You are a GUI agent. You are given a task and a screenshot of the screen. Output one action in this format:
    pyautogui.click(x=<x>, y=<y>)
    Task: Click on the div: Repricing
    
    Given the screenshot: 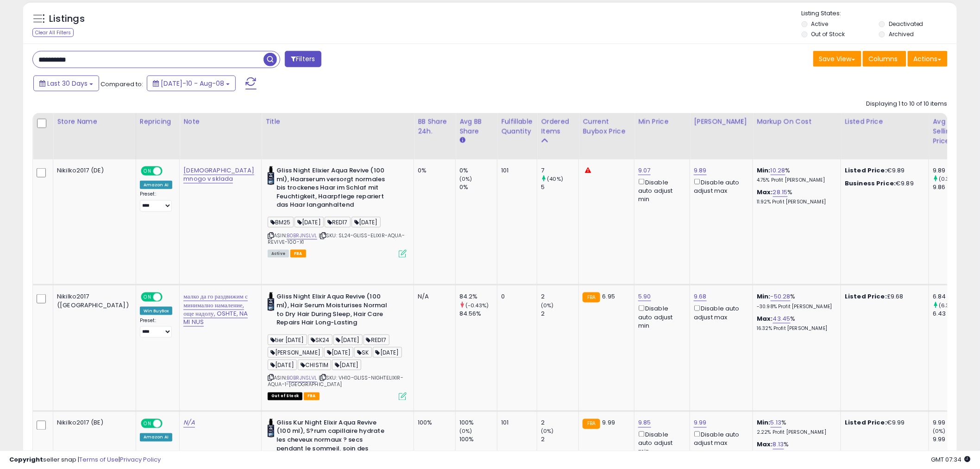 What is the action you would take?
    pyautogui.click(x=158, y=121)
    